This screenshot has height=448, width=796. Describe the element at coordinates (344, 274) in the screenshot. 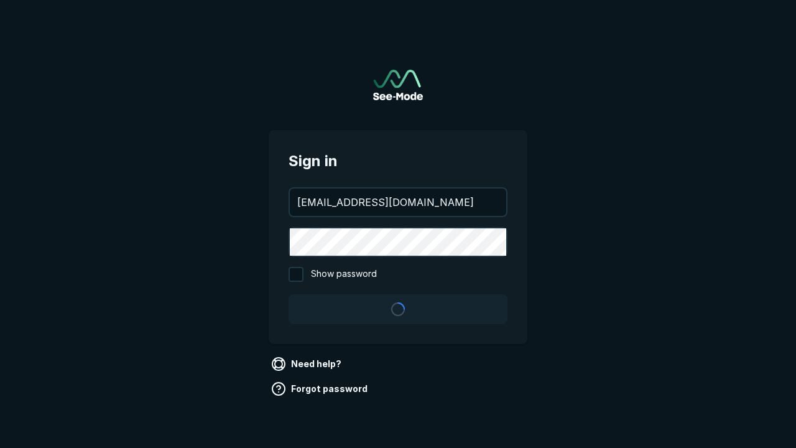

I see `span: Show password` at that location.